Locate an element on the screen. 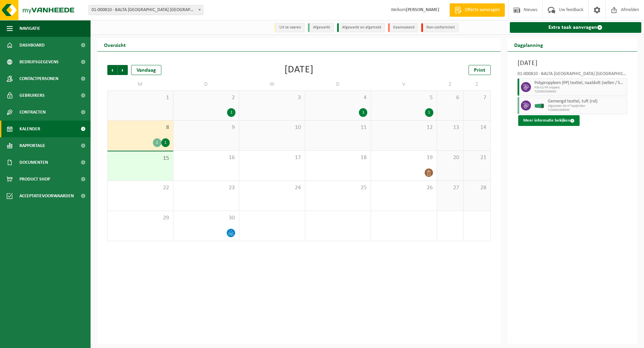 The height and width of the screenshot is (348, 644). span: 26 is located at coordinates (404, 188).